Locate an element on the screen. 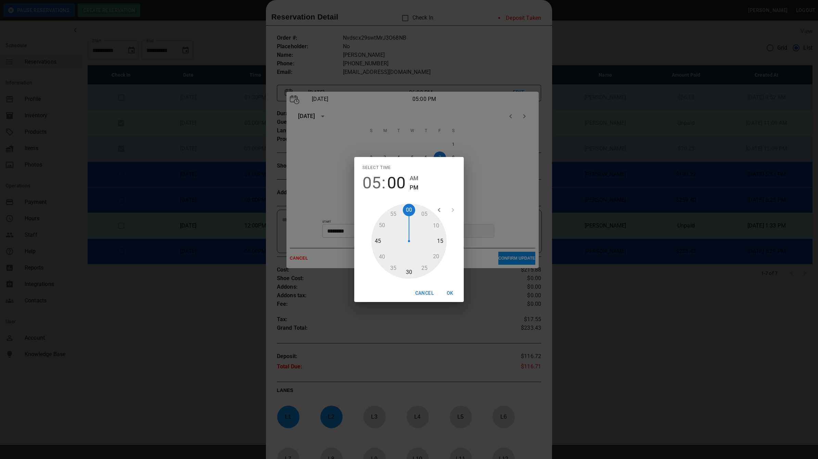  button: Cancel is located at coordinates (424, 293).